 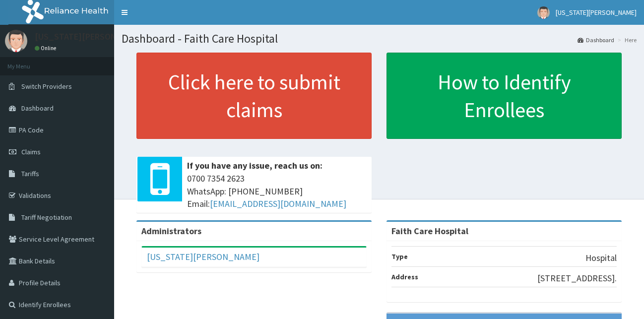 I want to click on a: How to Identify Enrollees, so click(x=504, y=96).